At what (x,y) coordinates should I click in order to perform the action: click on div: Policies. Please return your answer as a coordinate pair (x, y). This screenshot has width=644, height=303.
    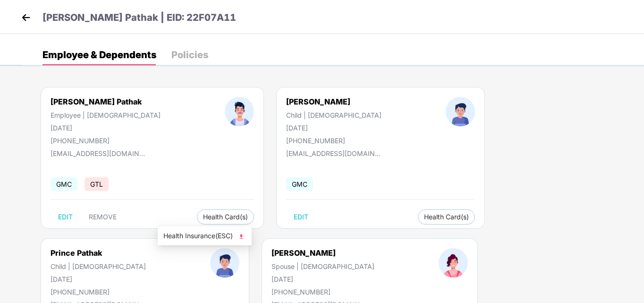
    Looking at the image, I should click on (190, 55).